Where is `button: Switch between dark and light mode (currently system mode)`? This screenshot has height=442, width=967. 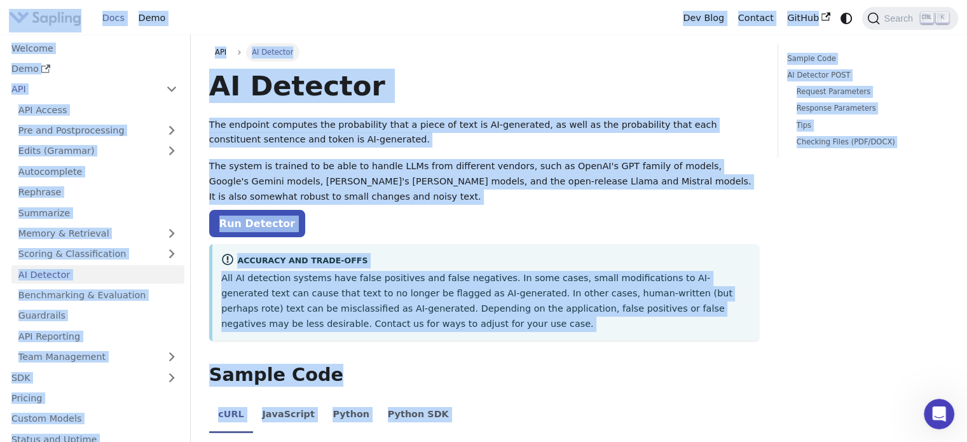
button: Switch between dark and light mode (currently system mode) is located at coordinates (846, 18).